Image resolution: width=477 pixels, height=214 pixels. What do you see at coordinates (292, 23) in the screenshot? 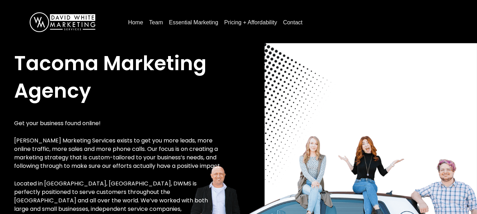
I see `a: Contact` at bounding box center [292, 23].